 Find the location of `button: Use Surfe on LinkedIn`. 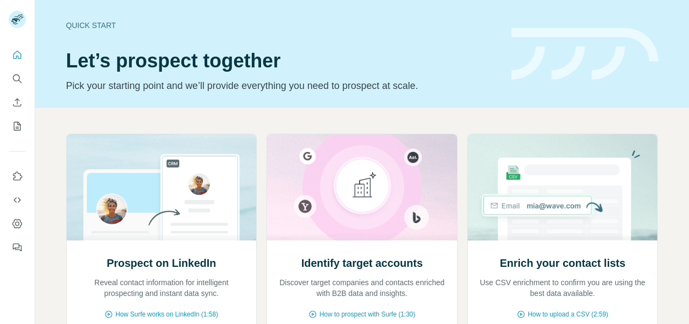

button: Use Surfe on LinkedIn is located at coordinates (17, 176).